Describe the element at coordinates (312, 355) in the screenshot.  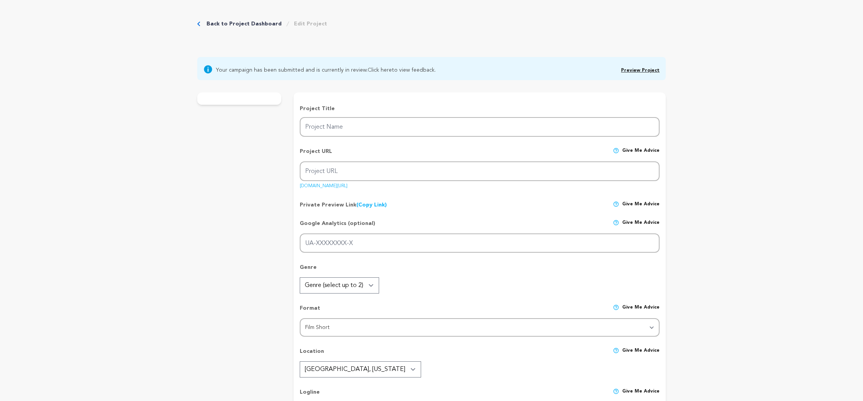
I see `p: Location` at that location.